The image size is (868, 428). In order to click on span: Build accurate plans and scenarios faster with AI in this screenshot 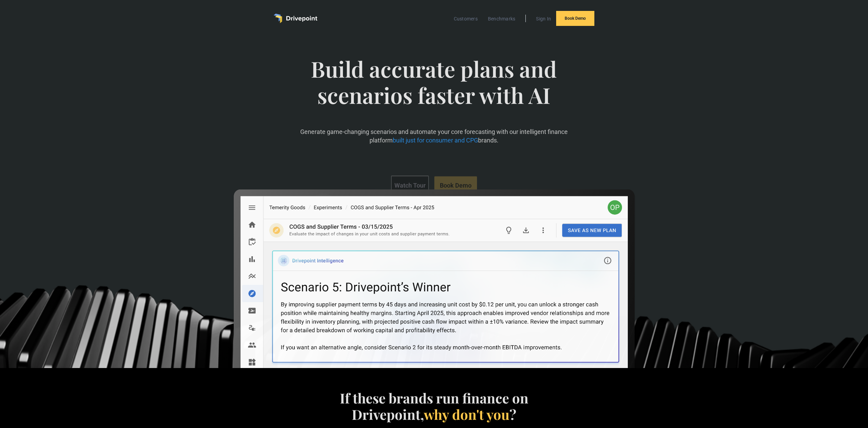, I will do `click(434, 89)`.